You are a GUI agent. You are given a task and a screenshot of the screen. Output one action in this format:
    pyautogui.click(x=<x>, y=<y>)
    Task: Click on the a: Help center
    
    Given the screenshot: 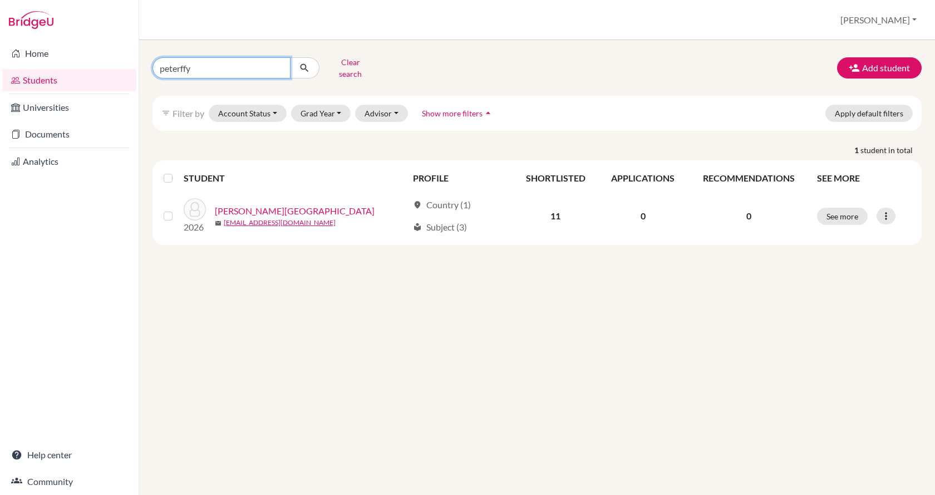 What is the action you would take?
    pyautogui.click(x=69, y=455)
    